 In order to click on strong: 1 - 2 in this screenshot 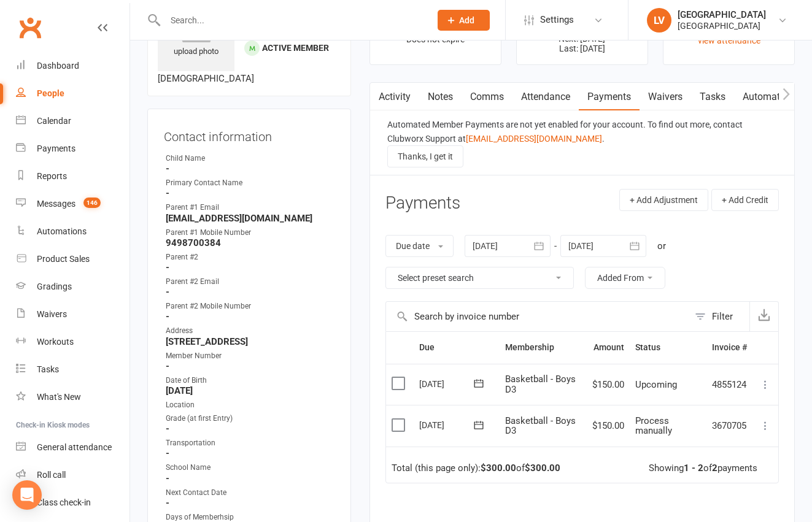, I will do `click(694, 468)`.